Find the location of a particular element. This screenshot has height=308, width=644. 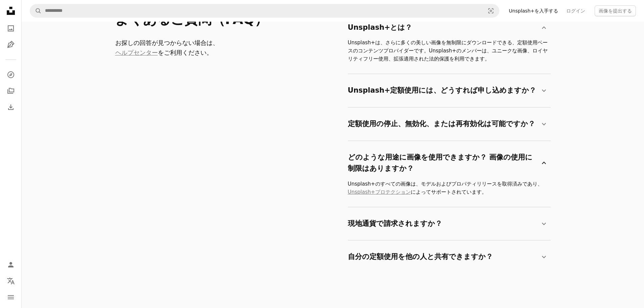

button: メニュー is located at coordinates (11, 297).